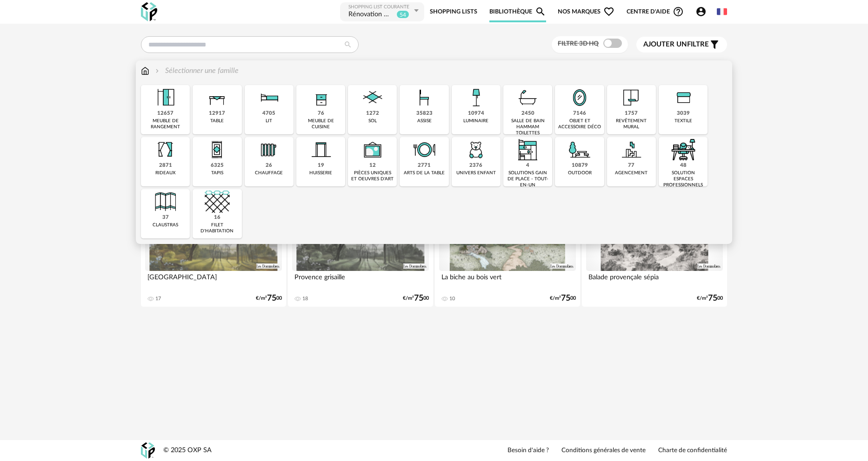  Describe the element at coordinates (476, 150) in the screenshot. I see `img: UniversEnfant.png` at that location.